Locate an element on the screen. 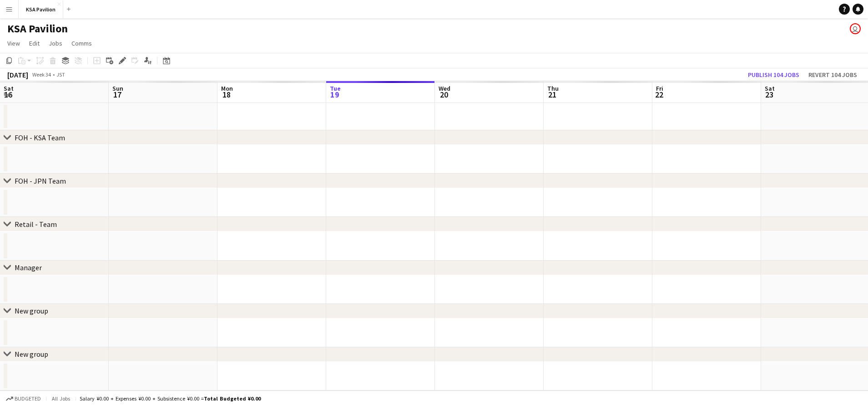  button: Revert 104 jobs is located at coordinates (833, 75).